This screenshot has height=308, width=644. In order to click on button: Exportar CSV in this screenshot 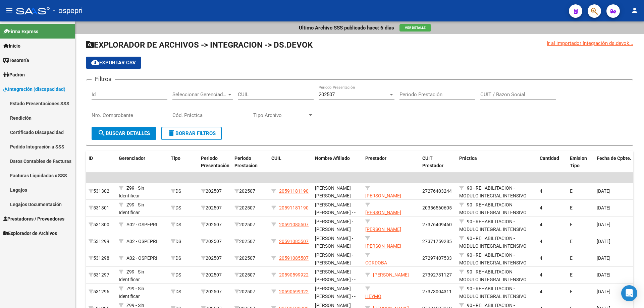, I will do `click(113, 63)`.